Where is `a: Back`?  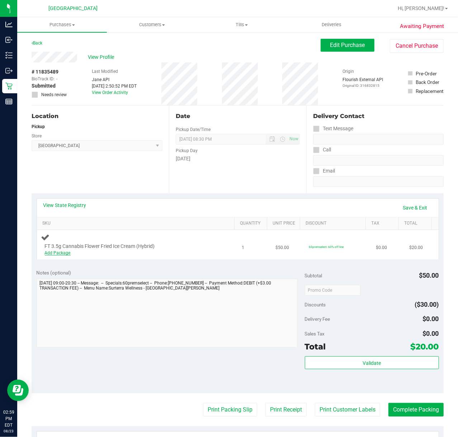
a: Back is located at coordinates (37, 43).